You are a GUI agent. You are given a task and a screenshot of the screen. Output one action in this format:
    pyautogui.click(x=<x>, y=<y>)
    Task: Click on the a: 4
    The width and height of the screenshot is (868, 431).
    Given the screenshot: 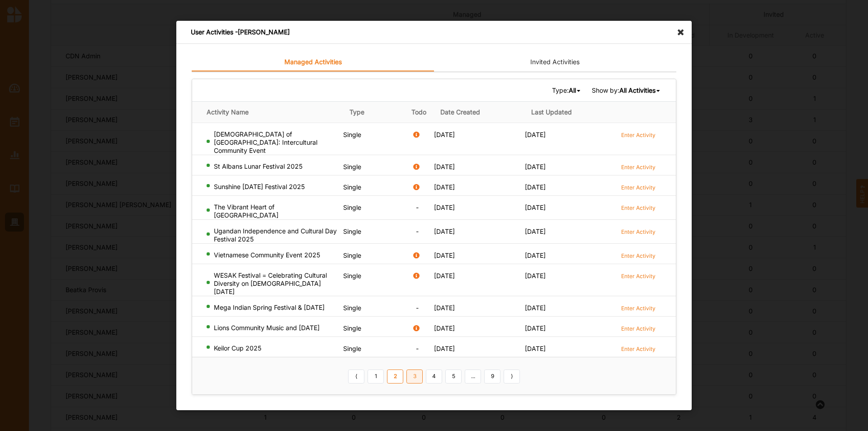 What is the action you would take?
    pyautogui.click(x=434, y=375)
    